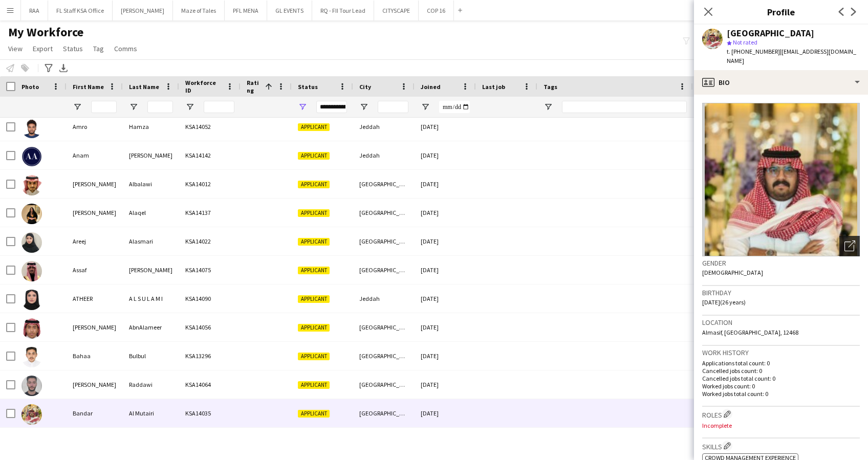 This screenshot has height=460, width=868. I want to click on span: View, so click(15, 49).